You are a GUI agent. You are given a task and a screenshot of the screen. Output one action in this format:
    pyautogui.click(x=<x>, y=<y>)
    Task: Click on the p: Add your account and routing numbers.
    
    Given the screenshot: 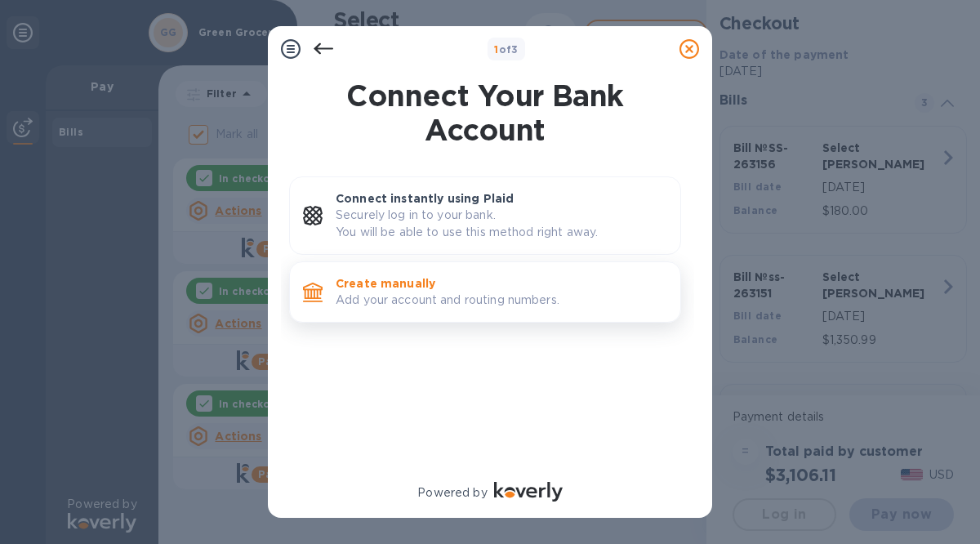 What is the action you would take?
    pyautogui.click(x=501, y=299)
    